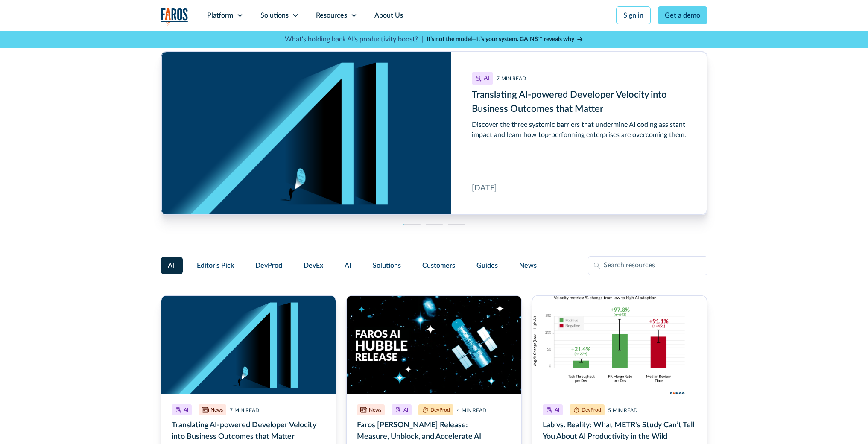 The width and height of the screenshot is (868, 444). What do you see at coordinates (313, 266) in the screenshot?
I see `span: DevEx` at bounding box center [313, 266].